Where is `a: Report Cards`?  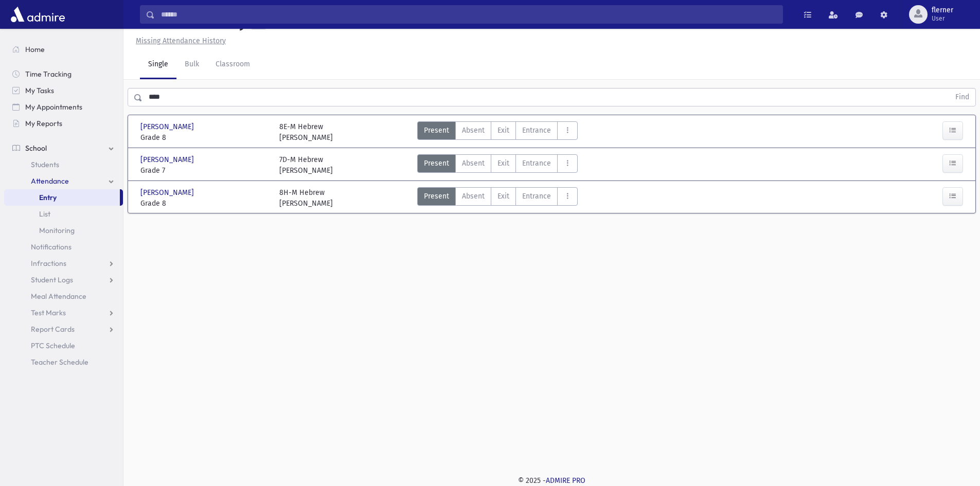 a: Report Cards is located at coordinates (63, 329).